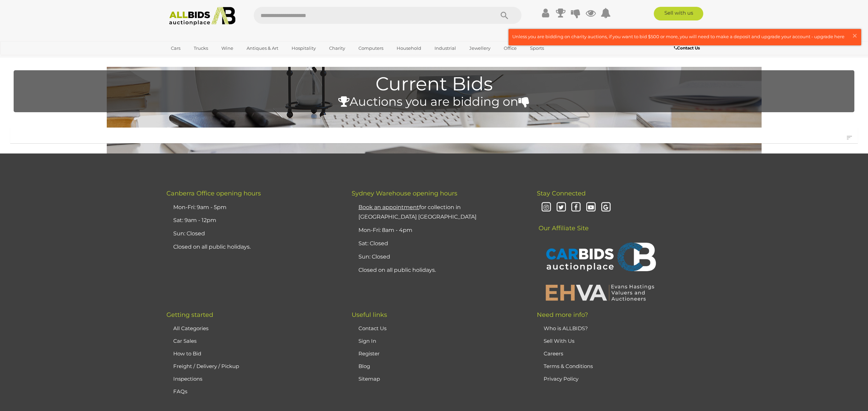 The height and width of the screenshot is (411, 868). I want to click on span: Getting started, so click(190, 315).